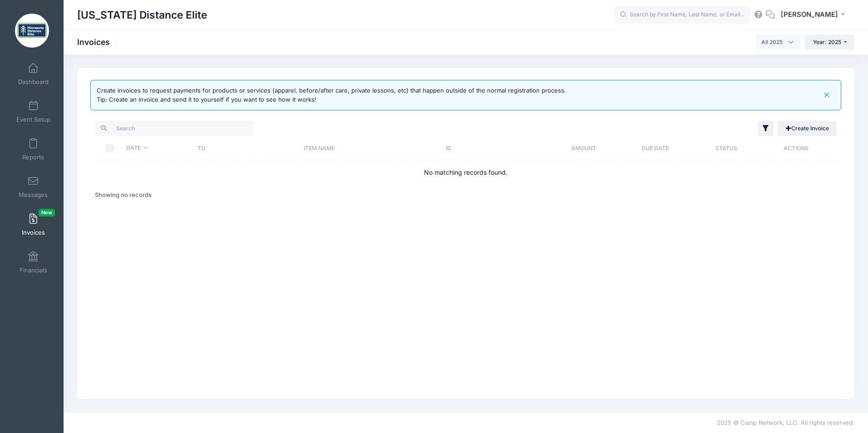 The image size is (868, 433). I want to click on span: New, so click(47, 213).